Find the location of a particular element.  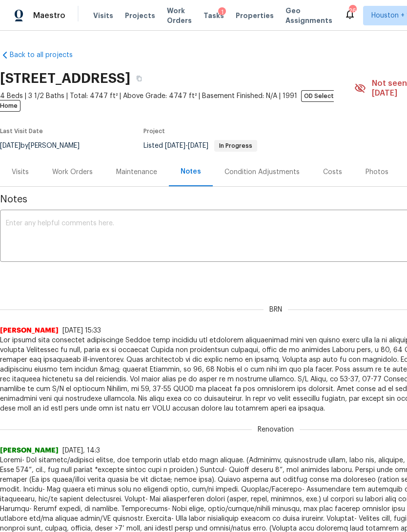

div: Condition Adjustments is located at coordinates (262, 172).